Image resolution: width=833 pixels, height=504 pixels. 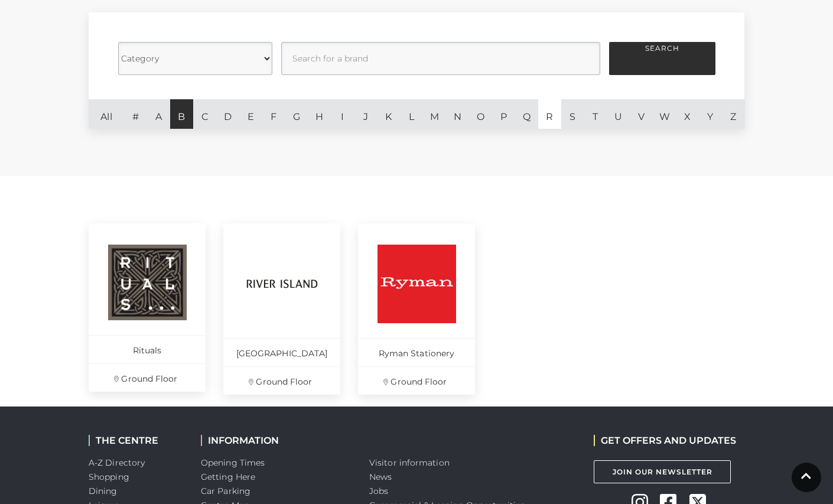 I want to click on a: A, so click(x=158, y=114).